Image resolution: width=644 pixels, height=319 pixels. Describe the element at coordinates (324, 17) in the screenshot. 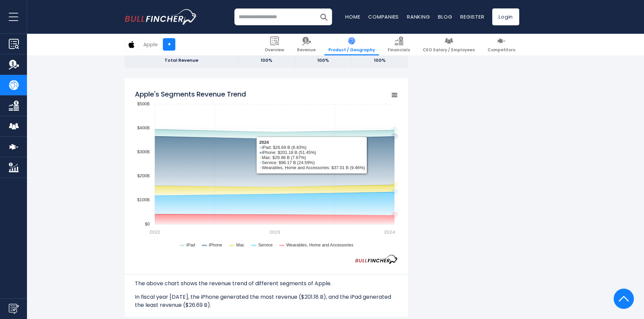

I see `button: Search` at that location.